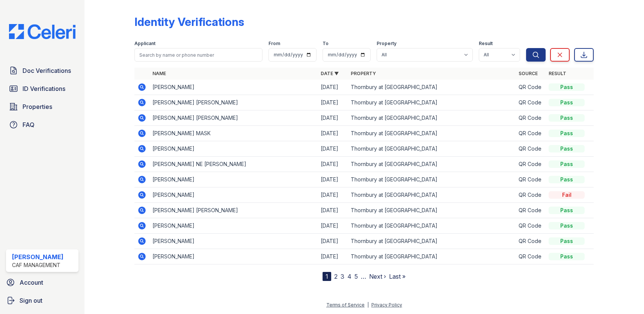 The height and width of the screenshot is (314, 644). I want to click on span: Properties, so click(37, 107).